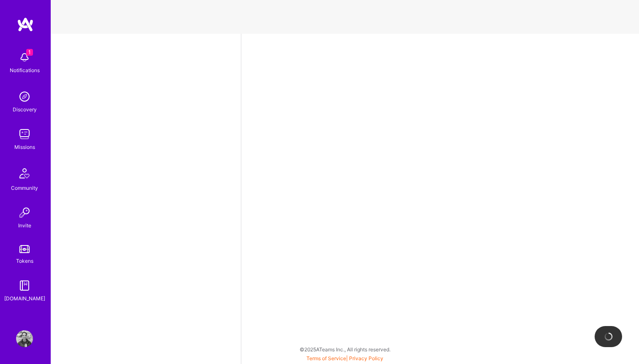 The image size is (639, 364). What do you see at coordinates (24, 58) in the screenshot?
I see `img: bell` at bounding box center [24, 58].